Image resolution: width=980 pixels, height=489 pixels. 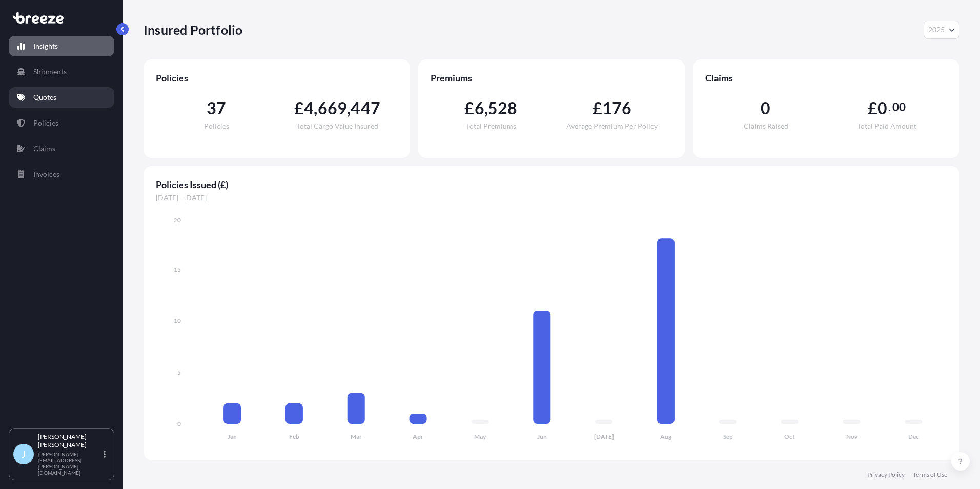 What do you see at coordinates (886, 126) in the screenshot?
I see `span: Total Paid Amount` at bounding box center [886, 126].